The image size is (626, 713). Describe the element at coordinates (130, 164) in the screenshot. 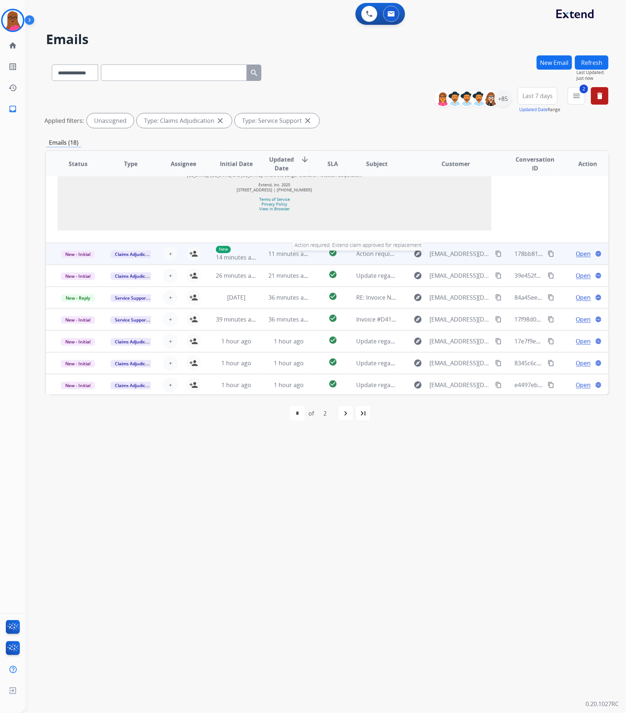

I see `span: Type` at that location.